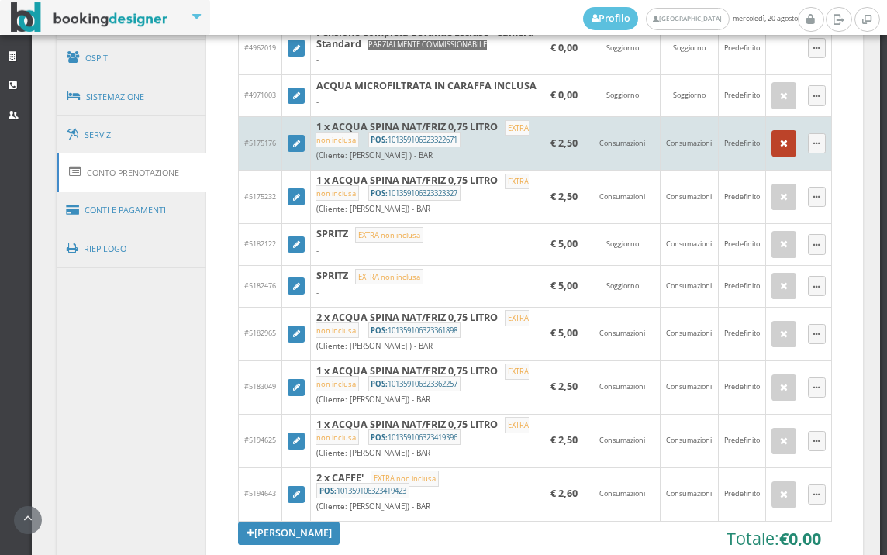  I want to click on a: Sistemazione, so click(132, 97).